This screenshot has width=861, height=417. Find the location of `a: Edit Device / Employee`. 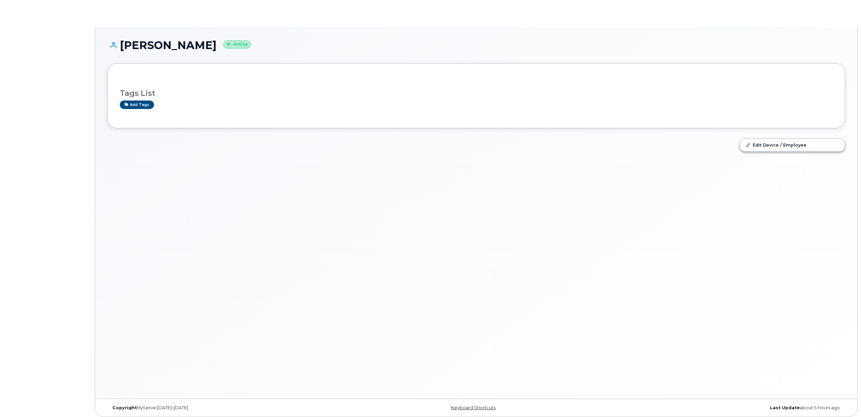

a: Edit Device / Employee is located at coordinates (793, 145).